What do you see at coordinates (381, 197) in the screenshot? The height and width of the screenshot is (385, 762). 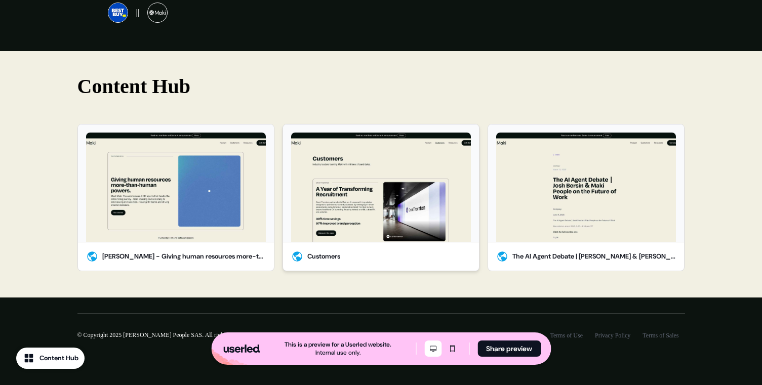 I see `button: CustomersCustomers` at bounding box center [381, 197].